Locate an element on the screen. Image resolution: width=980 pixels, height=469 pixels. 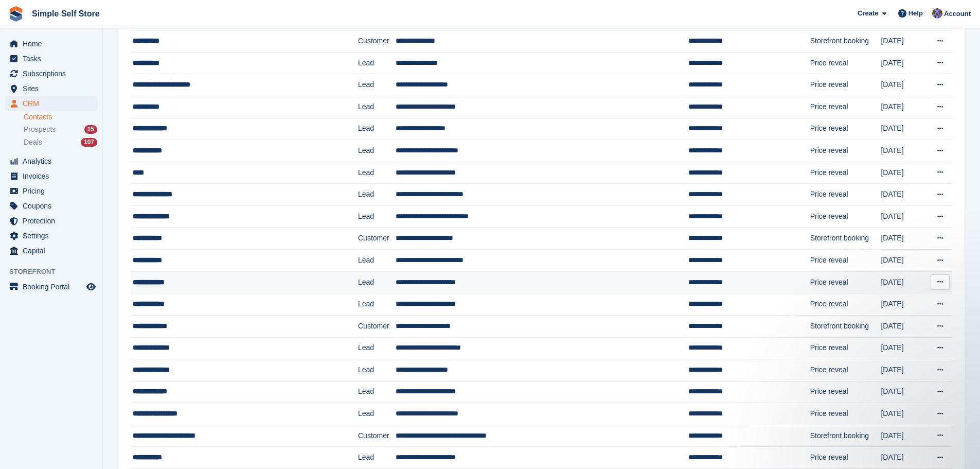
div: 107 is located at coordinates (89, 142).